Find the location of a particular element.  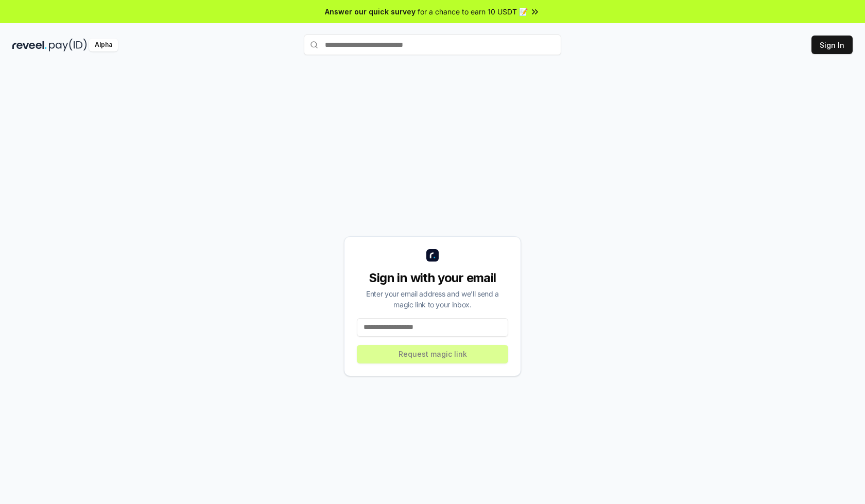

button: Sign In is located at coordinates (832, 44).